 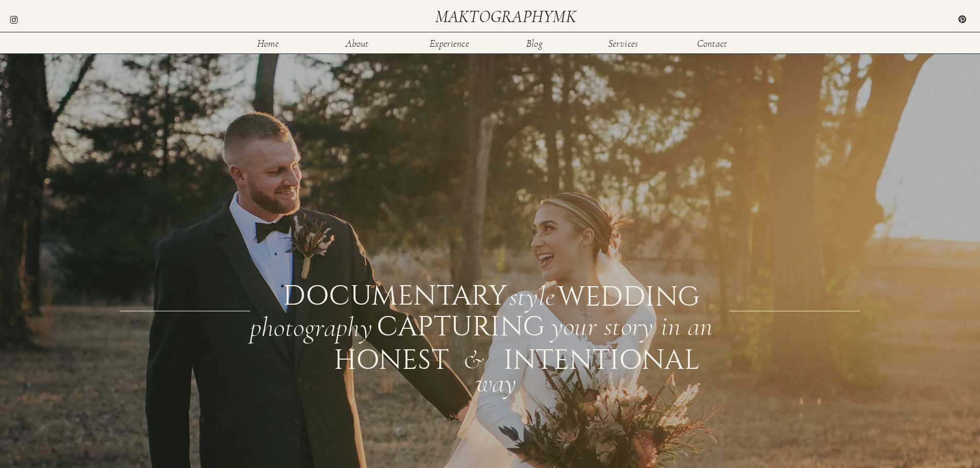 I want to click on div: photography, so click(x=312, y=326).